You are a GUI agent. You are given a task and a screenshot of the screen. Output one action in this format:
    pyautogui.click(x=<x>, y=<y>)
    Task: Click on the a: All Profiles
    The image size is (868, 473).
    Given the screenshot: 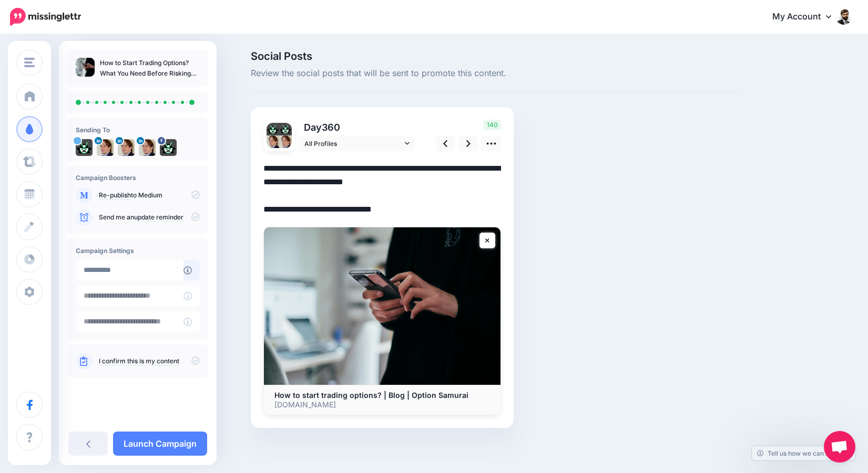 What is the action you would take?
    pyautogui.click(x=357, y=143)
    